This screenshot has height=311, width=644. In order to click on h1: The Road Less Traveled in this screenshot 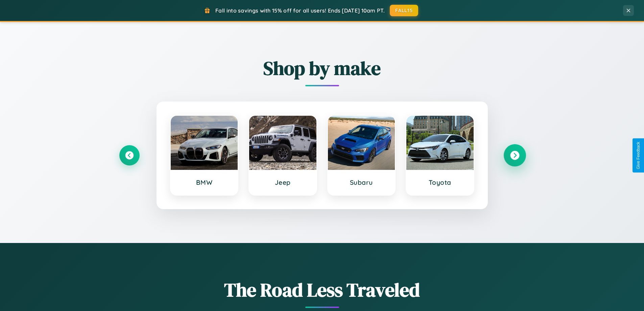, I will do `click(322, 290)`.